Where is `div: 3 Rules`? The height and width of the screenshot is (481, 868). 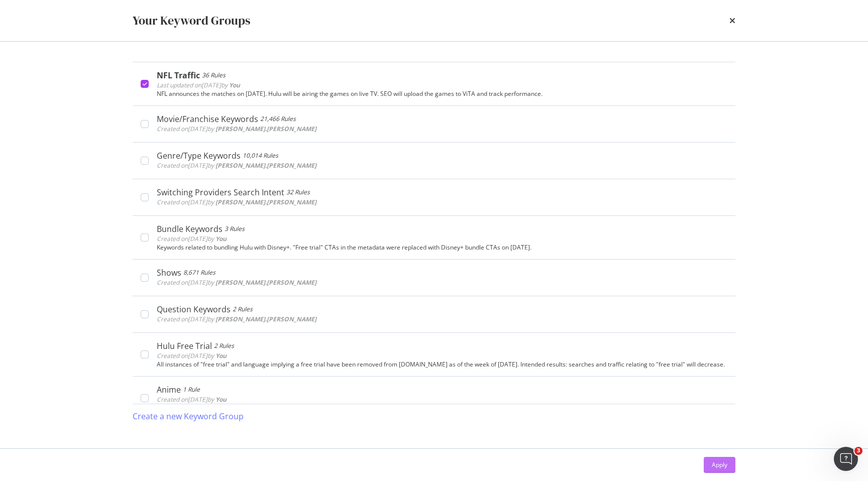
div: 3 Rules is located at coordinates (235, 229).